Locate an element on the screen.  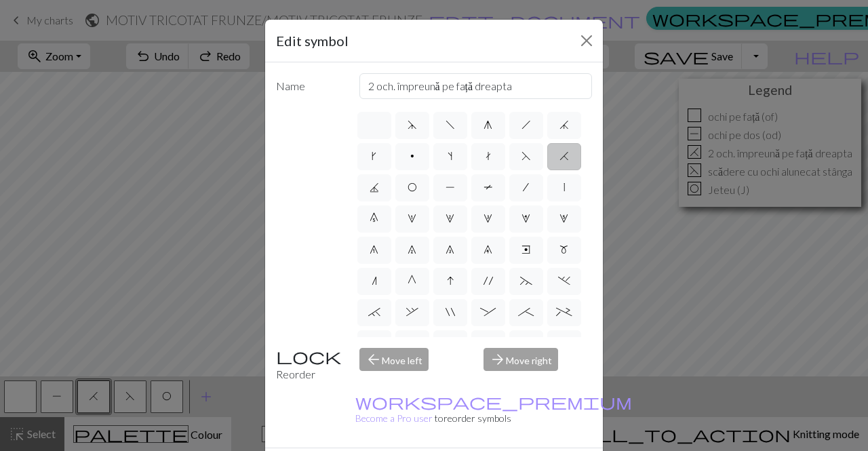
span: d is located at coordinates (412, 125).